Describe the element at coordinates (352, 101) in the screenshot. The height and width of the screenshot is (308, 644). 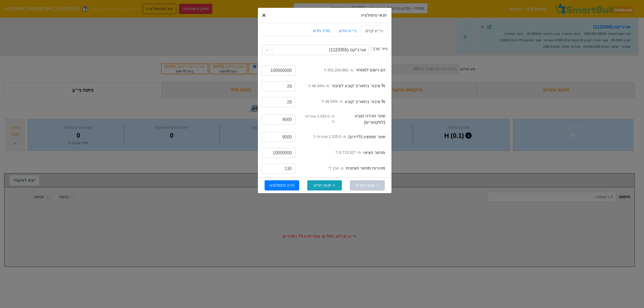
I see `label: % ציבור בתאריך קובע` at that location.